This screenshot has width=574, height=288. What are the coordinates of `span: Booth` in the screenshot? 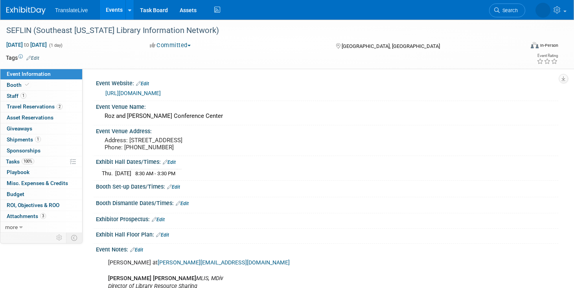 It's located at (18, 85).